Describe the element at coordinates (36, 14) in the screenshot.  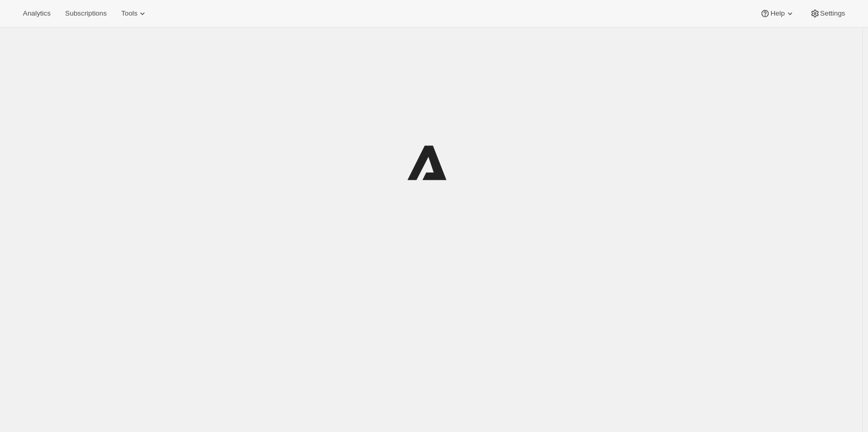
I see `button: Analytics` at that location.